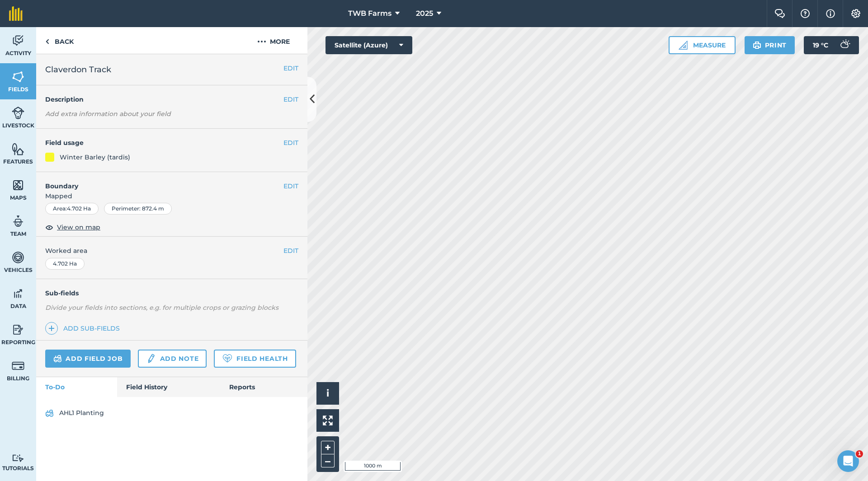 This screenshot has height=481, width=868. What do you see at coordinates (370, 13) in the screenshot?
I see `span: TWB Farms` at bounding box center [370, 13].